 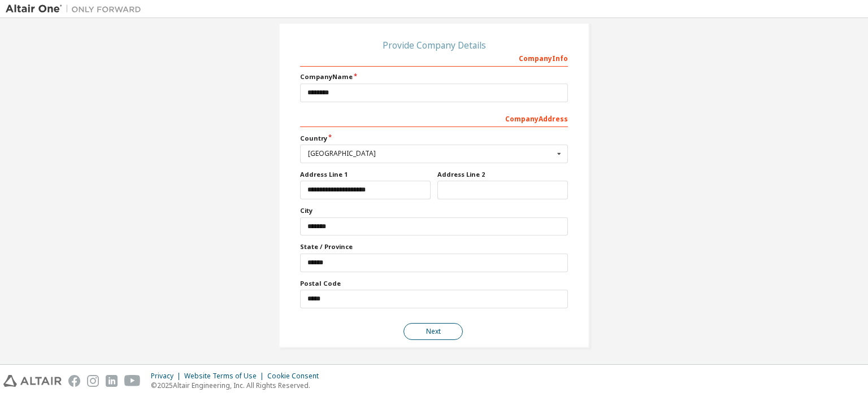 I want to click on button: Next, so click(x=433, y=331).